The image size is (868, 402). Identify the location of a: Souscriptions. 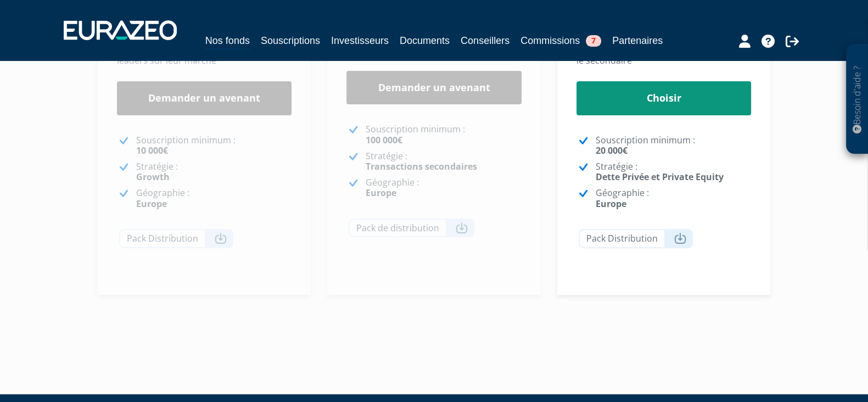
(291, 41).